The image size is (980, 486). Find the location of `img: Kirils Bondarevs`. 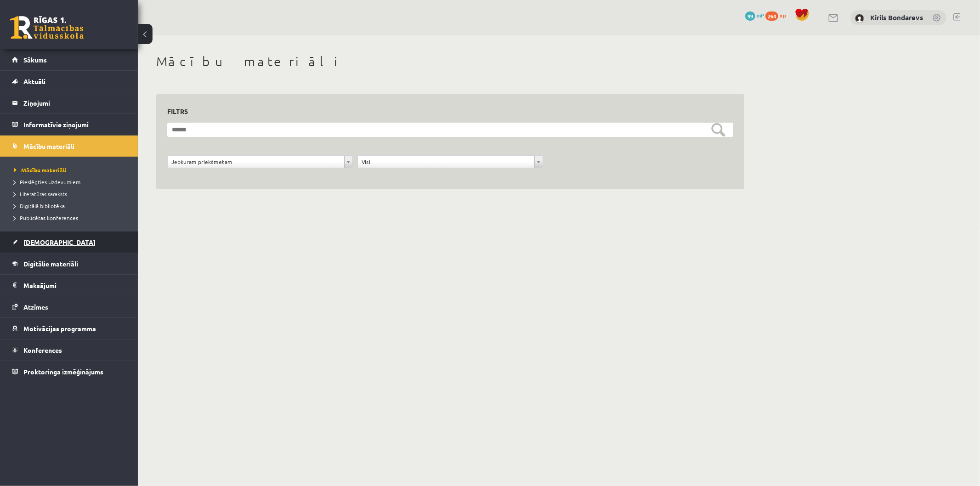

img: Kirils Bondarevs is located at coordinates (860, 18).